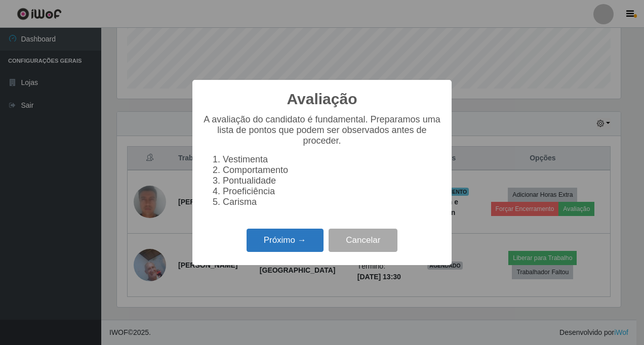  I want to click on li: Proeficiência, so click(332, 191).